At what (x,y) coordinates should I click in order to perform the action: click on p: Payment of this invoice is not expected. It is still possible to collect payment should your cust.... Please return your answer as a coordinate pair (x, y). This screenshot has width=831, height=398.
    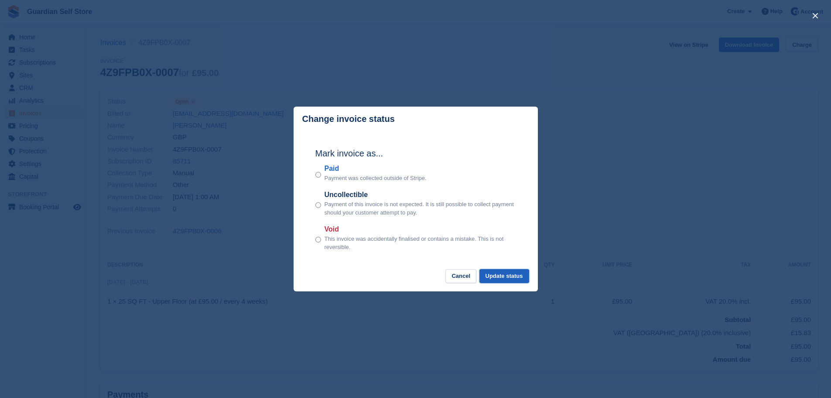
    Looking at the image, I should click on (420, 208).